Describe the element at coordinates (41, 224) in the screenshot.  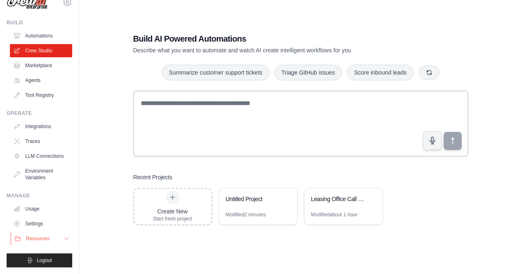
I see `a: Settings` at that location.